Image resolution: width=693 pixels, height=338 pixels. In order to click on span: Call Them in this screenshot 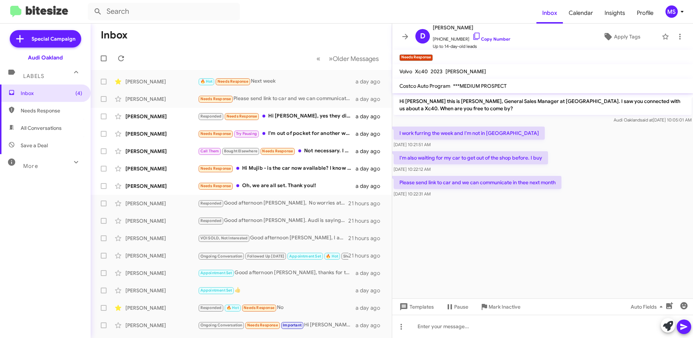, I will do `click(210, 151)`.